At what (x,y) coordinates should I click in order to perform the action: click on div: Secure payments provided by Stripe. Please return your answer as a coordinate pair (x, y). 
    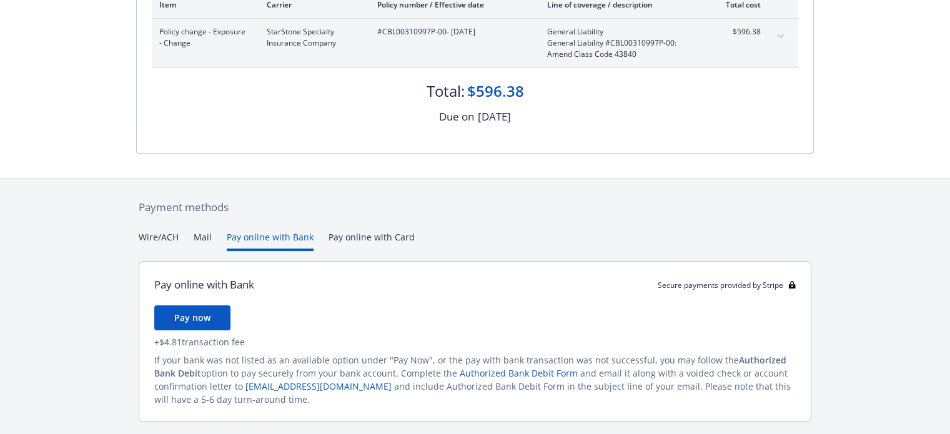
    Looking at the image, I should click on (726, 285).